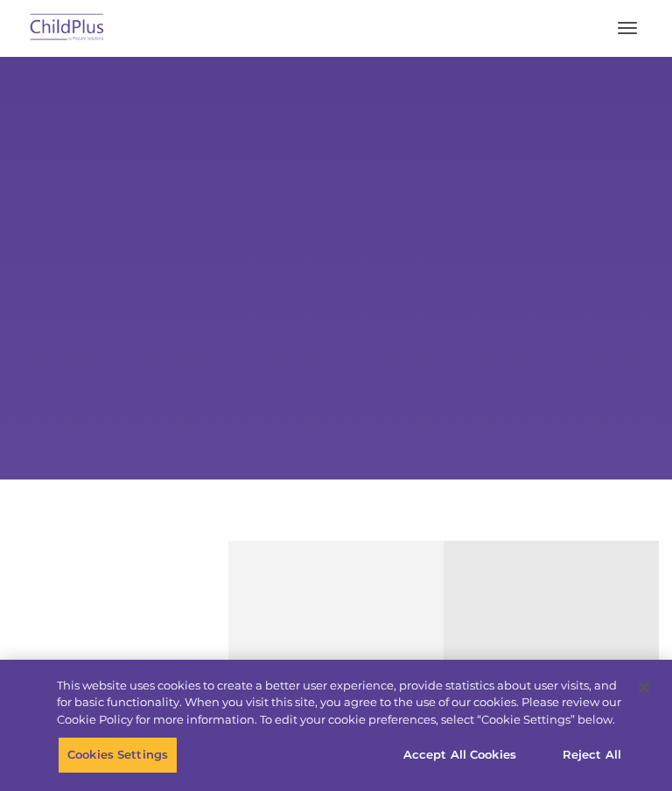  Describe the element at coordinates (460, 755) in the screenshot. I see `button: Accept All Cookies` at that location.